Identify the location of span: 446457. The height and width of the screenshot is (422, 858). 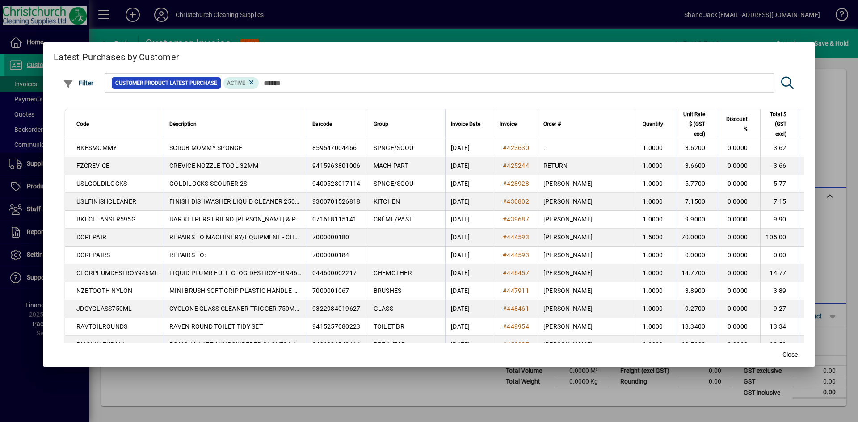
(518, 273).